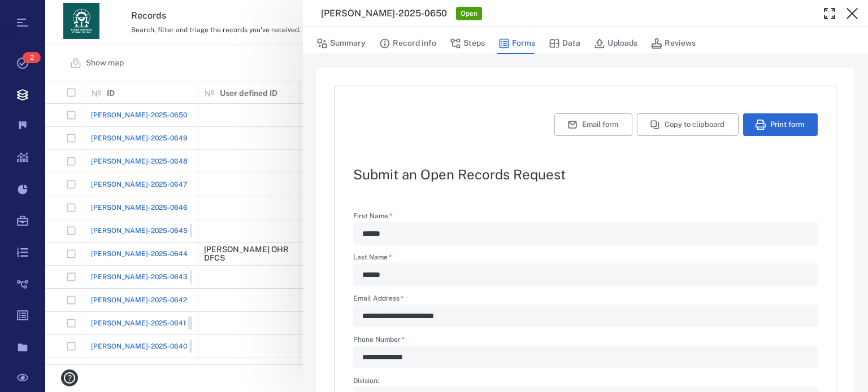 The image size is (868, 392). What do you see at coordinates (673, 43) in the screenshot?
I see `button: Reviews` at bounding box center [673, 43].